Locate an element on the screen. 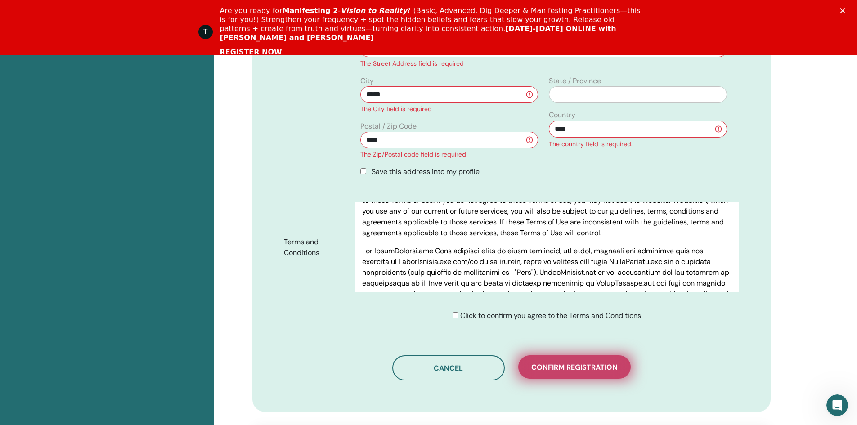  span: Save this address into my profile is located at coordinates (425, 171).